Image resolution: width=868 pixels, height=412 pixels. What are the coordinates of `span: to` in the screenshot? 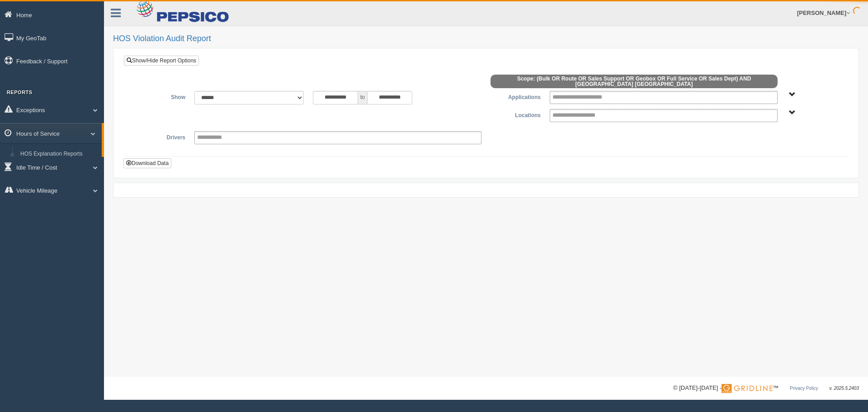 It's located at (363, 98).